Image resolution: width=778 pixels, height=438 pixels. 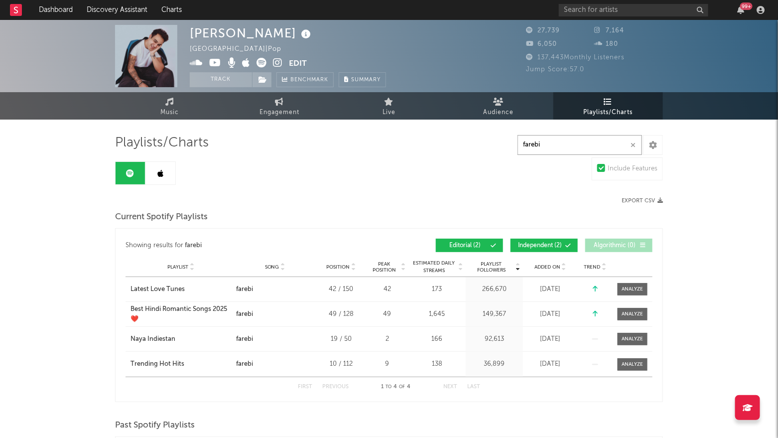 What do you see at coordinates (494, 364) in the screenshot?
I see `div: 36,899` at bounding box center [494, 364].